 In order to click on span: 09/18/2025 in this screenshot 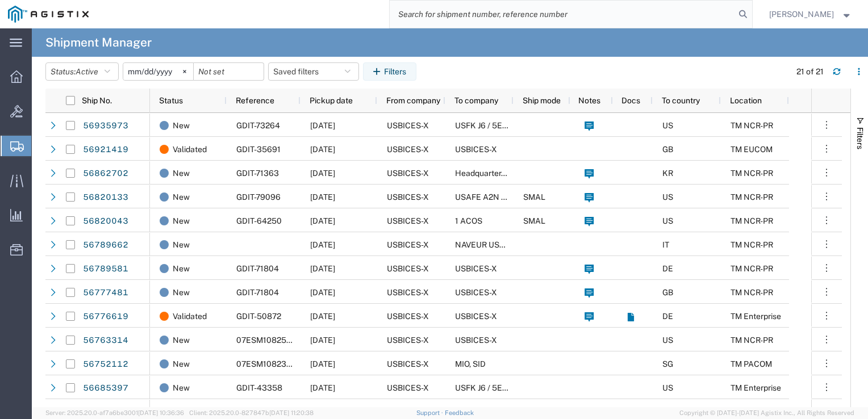, I will do `click(323, 221)`.